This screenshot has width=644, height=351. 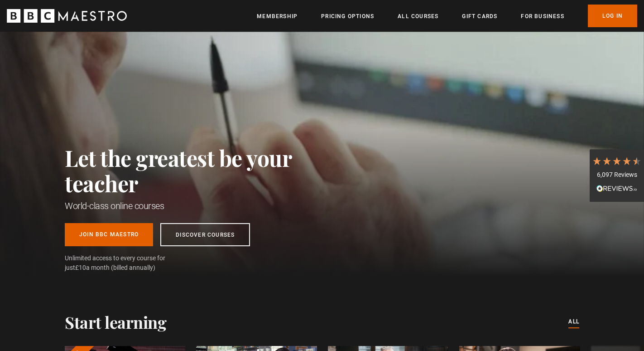 What do you see at coordinates (66, 16) in the screenshot?
I see `a: BBC Maestro` at bounding box center [66, 16].